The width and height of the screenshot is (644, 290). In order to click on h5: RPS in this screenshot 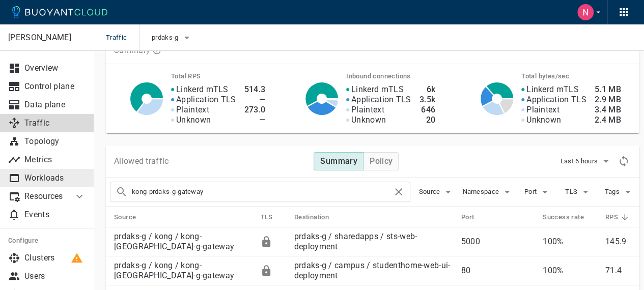, I will do `click(612, 218)`.